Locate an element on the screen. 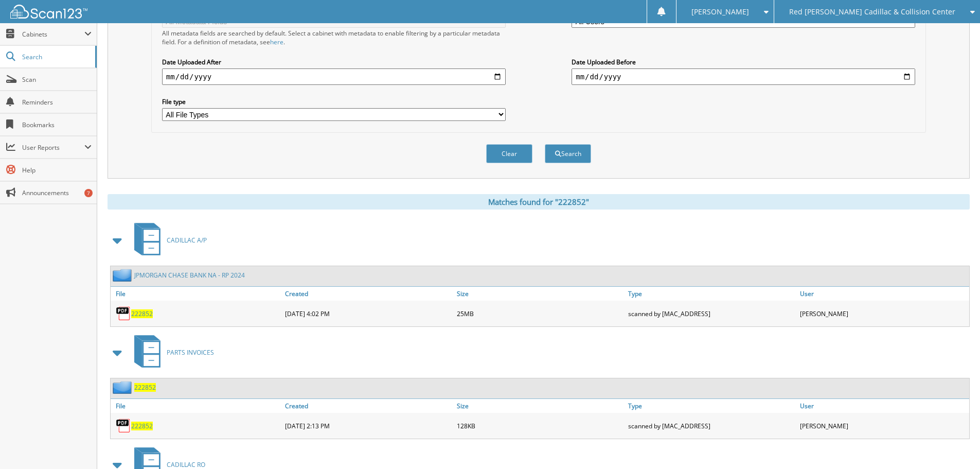 The width and height of the screenshot is (980, 469). label: File type is located at coordinates (334, 102).